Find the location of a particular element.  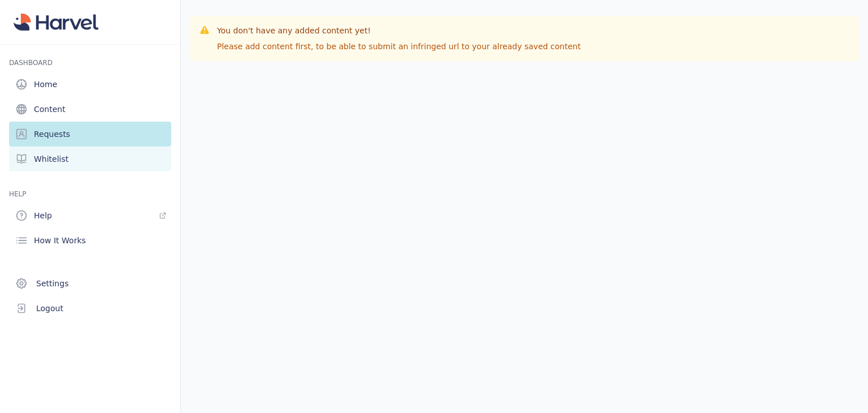

span: Help is located at coordinates (43, 216).